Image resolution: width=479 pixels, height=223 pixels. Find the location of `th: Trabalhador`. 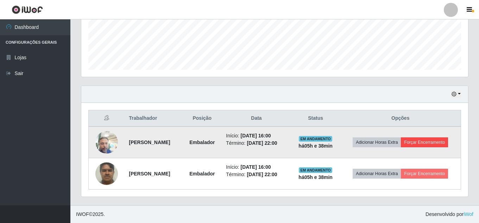

th: Trabalhador is located at coordinates (153, 118).